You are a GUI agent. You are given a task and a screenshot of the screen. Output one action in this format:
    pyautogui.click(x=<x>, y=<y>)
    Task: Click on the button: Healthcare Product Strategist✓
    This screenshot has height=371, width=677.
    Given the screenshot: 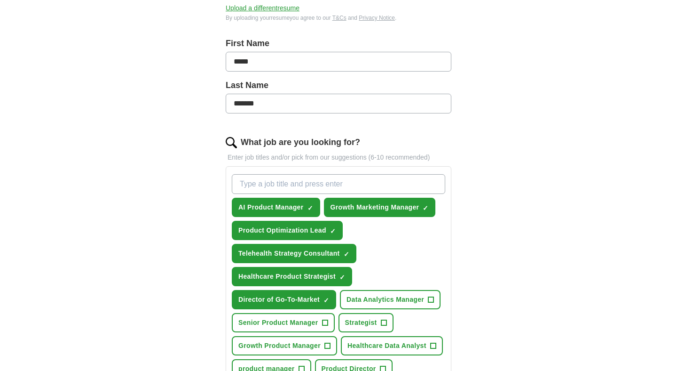 What is the action you would take?
    pyautogui.click(x=292, y=276)
    